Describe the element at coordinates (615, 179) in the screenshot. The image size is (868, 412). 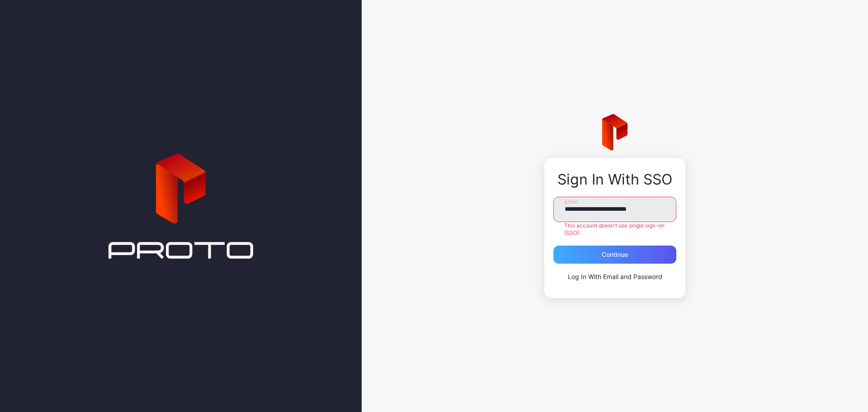
I see `div: Sign In With SSO` at that location.